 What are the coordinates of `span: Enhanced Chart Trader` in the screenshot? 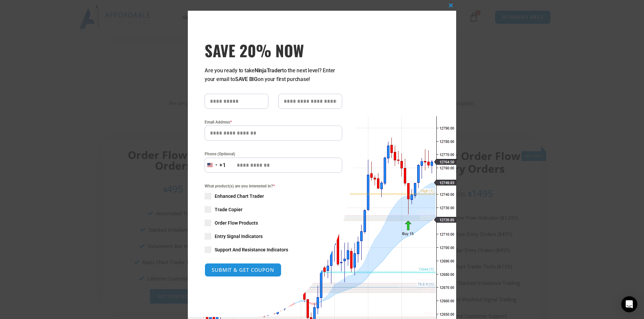 It's located at (239, 196).